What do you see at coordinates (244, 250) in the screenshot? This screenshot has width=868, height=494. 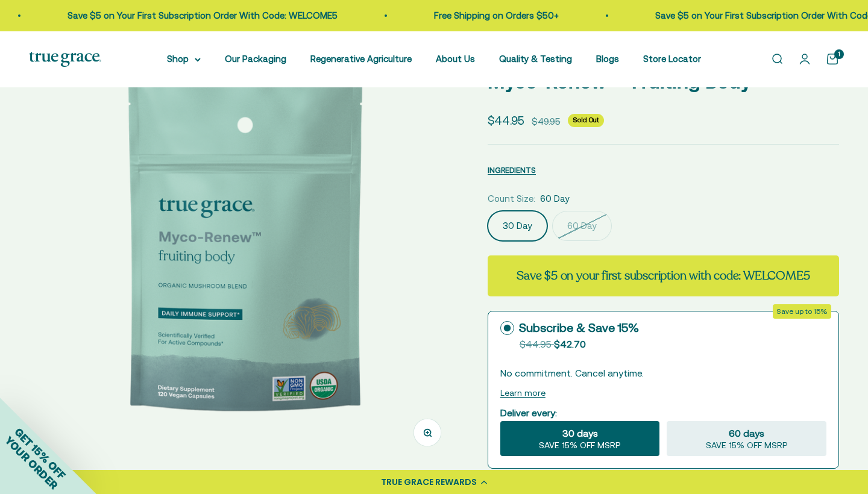 I see `img: Myco-Renew` at bounding box center [244, 250].